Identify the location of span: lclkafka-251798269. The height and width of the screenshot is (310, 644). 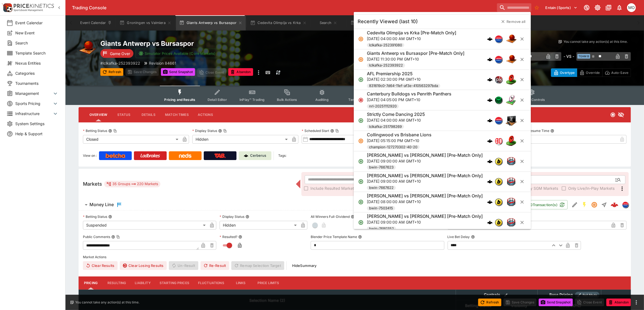
(385, 127).